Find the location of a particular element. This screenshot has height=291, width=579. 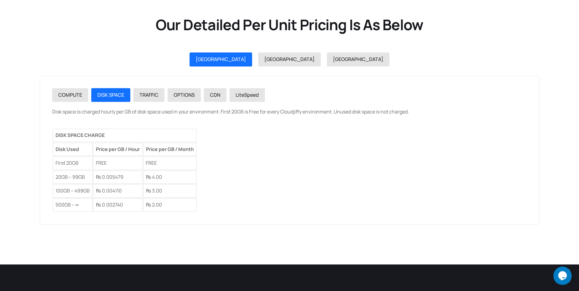

td: 100GB – 499GB is located at coordinates (73, 191).